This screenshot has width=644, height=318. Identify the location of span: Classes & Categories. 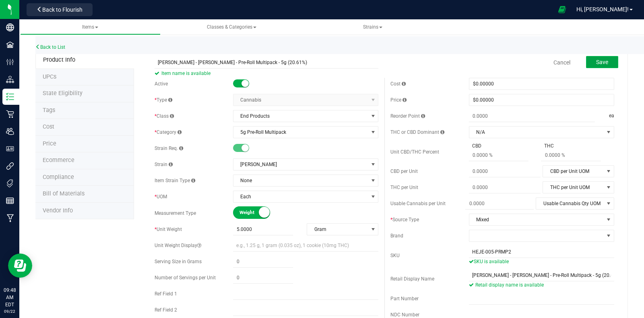
(232, 27).